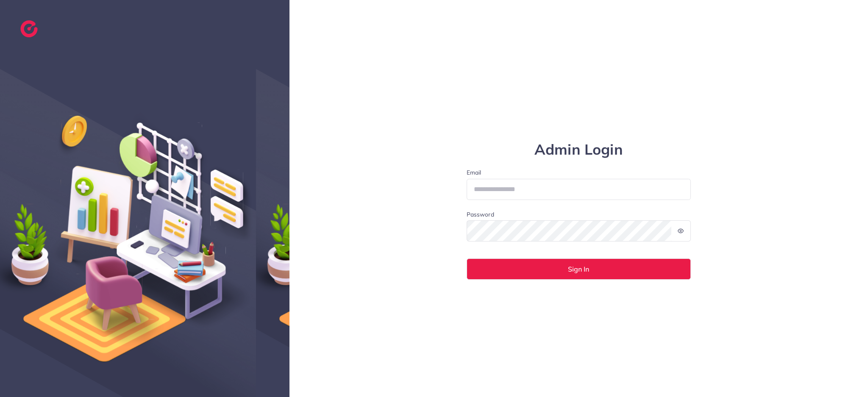 The image size is (868, 397). What do you see at coordinates (579, 269) in the screenshot?
I see `button: Sign In` at bounding box center [579, 269].